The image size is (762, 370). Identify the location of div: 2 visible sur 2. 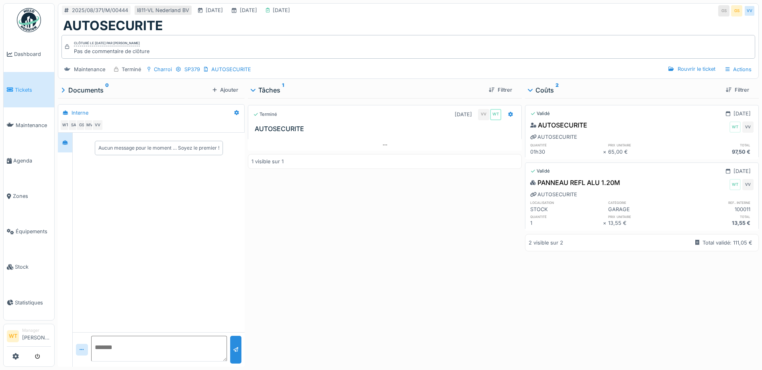
(546, 242).